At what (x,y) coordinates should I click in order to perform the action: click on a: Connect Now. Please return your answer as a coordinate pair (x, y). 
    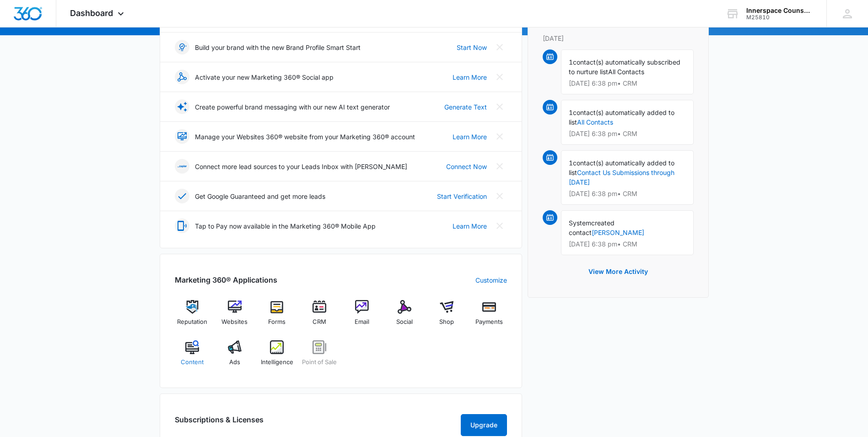
    Looking at the image, I should click on (466, 166).